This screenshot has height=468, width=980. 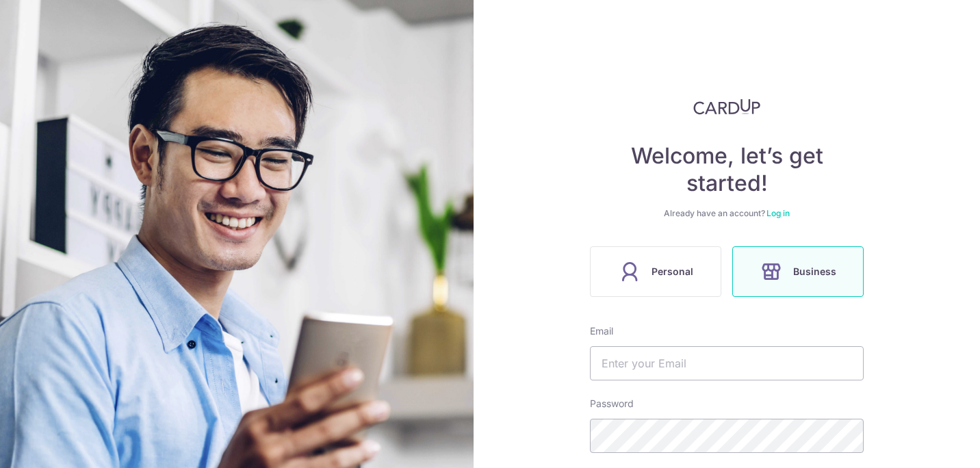 I want to click on a: Business, so click(x=798, y=272).